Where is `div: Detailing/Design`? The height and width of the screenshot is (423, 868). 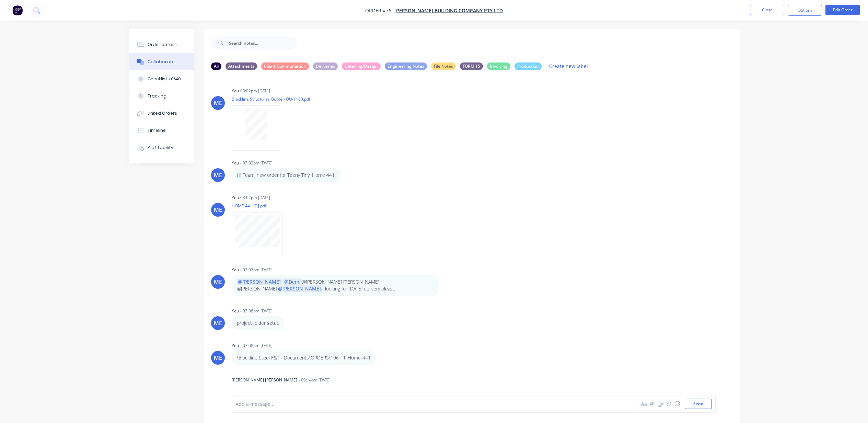 div: Detailing/Design is located at coordinates (361, 67).